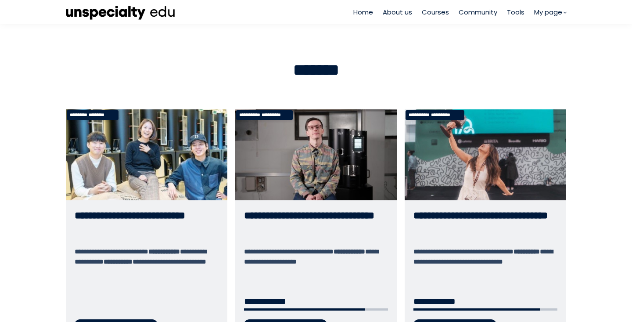 This screenshot has height=322, width=632. Describe the element at coordinates (478, 12) in the screenshot. I see `span: Community` at that location.